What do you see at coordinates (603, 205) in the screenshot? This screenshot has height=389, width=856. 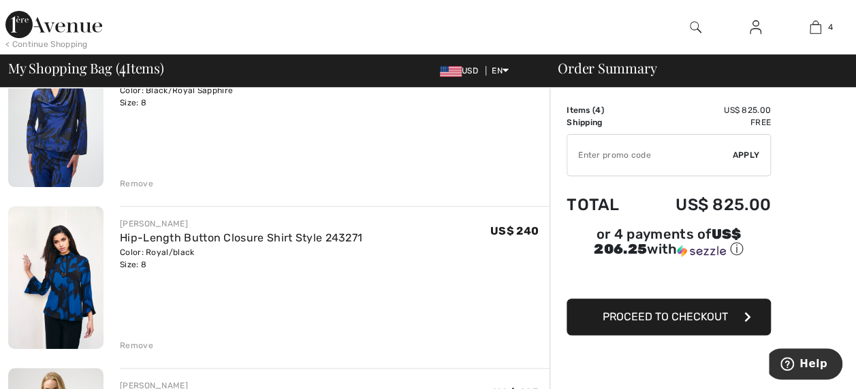 I see `td: Total` at bounding box center [603, 205].